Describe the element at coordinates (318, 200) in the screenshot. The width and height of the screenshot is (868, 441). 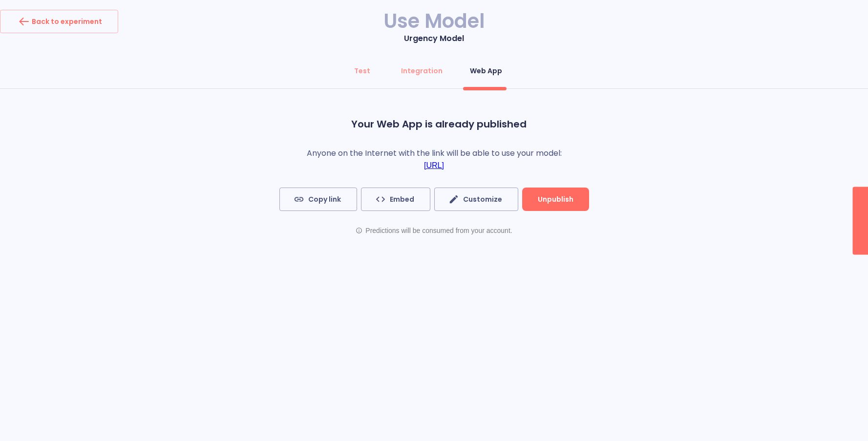
I see `span: Copy link` at that location.